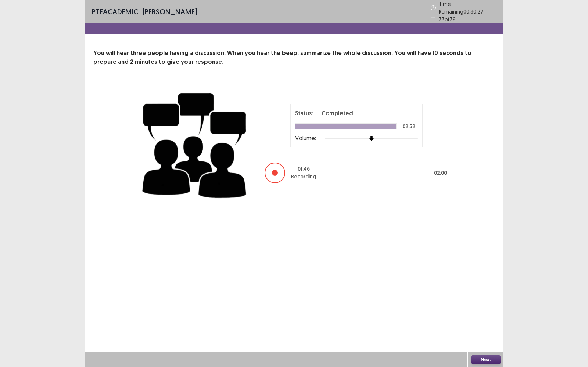  Describe the element at coordinates (115, 11) in the screenshot. I see `span: PTE academic` at that location.